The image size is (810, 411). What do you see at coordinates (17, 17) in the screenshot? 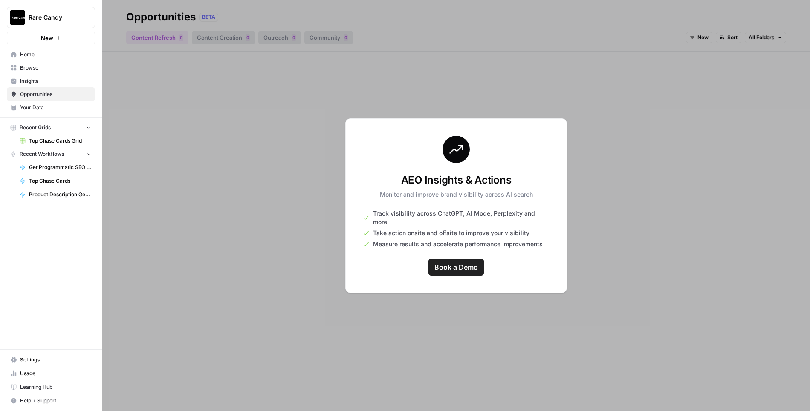
I see `img: Rare Candy Logo` at bounding box center [17, 17].